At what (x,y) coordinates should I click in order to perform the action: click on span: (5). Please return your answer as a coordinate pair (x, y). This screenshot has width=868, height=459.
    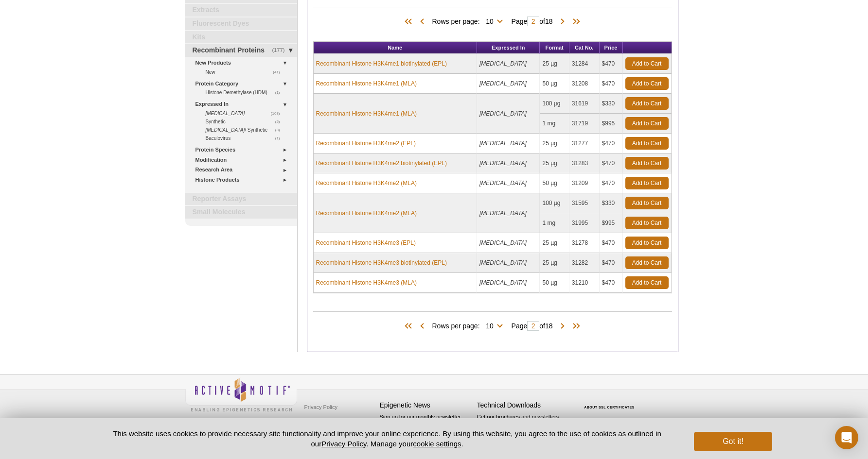
    Looking at the image, I should click on (280, 121).